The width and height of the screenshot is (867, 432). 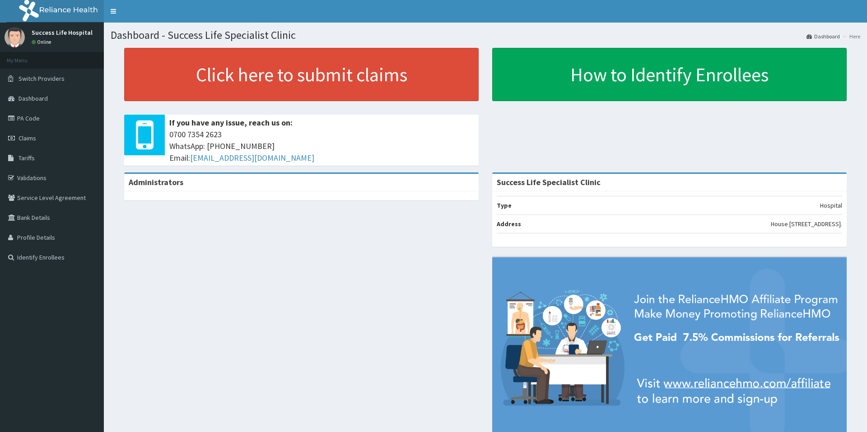 What do you see at coordinates (42, 42) in the screenshot?
I see `a: Online` at bounding box center [42, 42].